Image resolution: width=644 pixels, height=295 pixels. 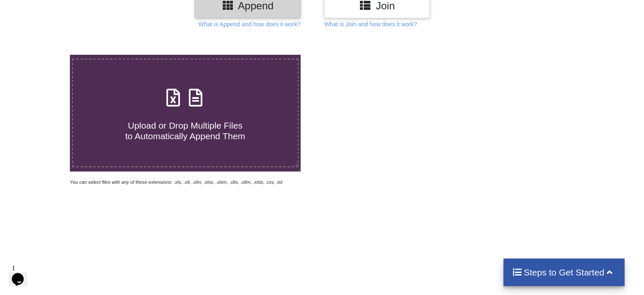 What do you see at coordinates (564, 271) in the screenshot?
I see `h4: Steps to Get Started` at bounding box center [564, 271].